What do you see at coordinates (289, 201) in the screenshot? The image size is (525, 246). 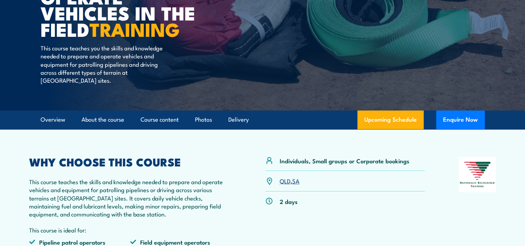 I see `p: 2 days` at bounding box center [289, 201].